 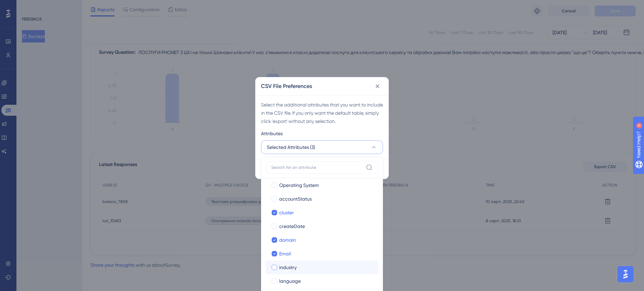 What do you see at coordinates (292, 226) in the screenshot?
I see `span: createDate` at bounding box center [292, 226].